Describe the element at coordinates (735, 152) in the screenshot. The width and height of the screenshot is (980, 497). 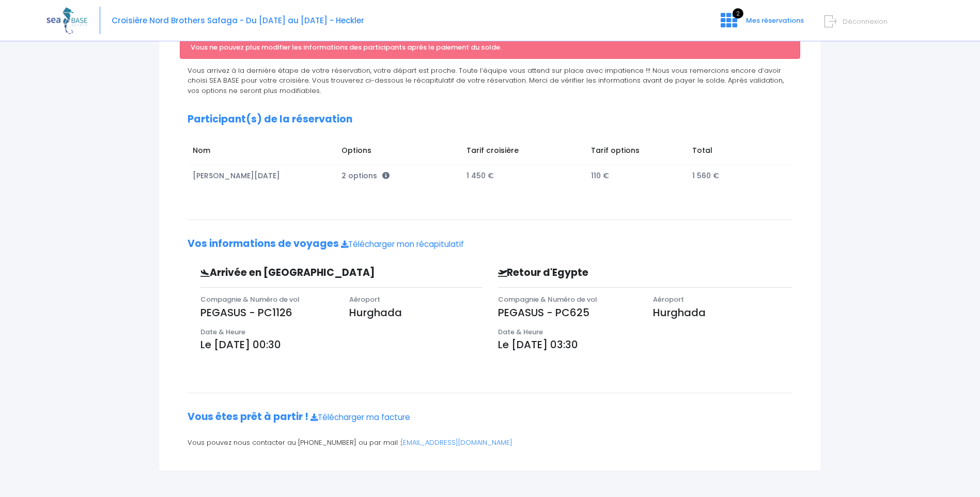
I see `td: Total` at that location.